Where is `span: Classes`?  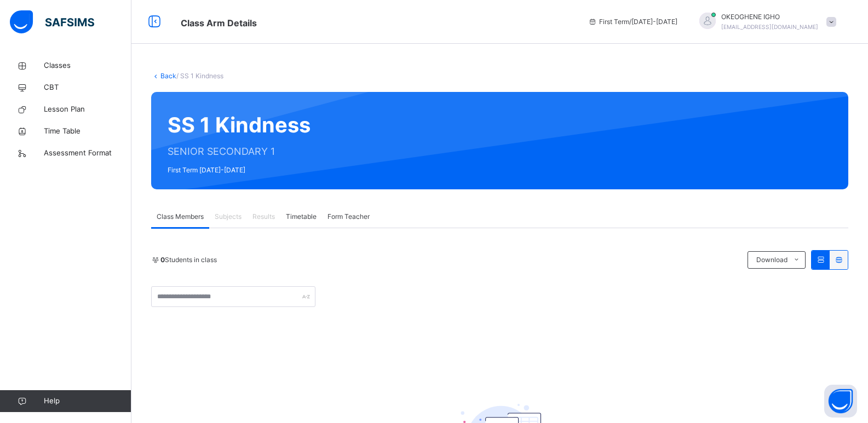 span: Classes is located at coordinates (88, 66).